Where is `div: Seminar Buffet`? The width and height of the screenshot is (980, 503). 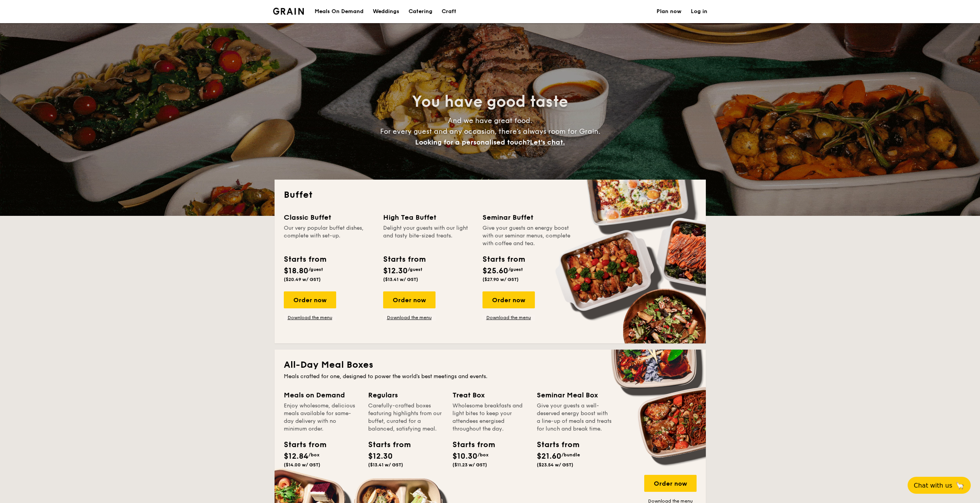 div: Seminar Buffet is located at coordinates (528, 217).